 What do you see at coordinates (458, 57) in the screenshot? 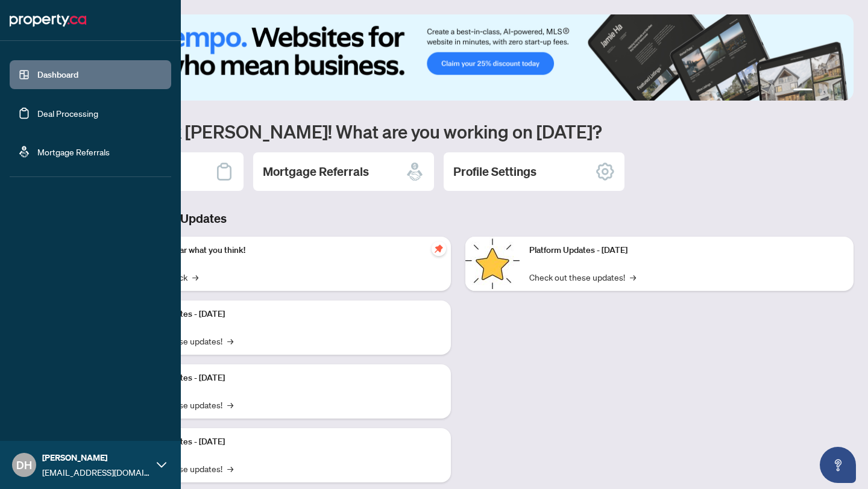
I see `img: Slide 0` at bounding box center [458, 57].